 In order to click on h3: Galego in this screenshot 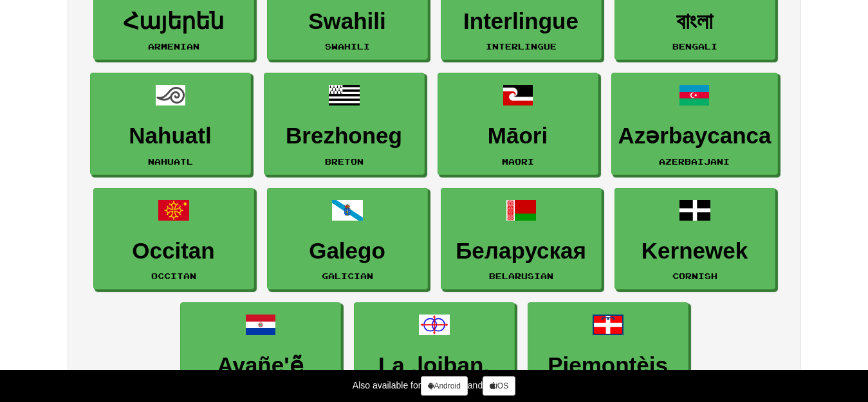, I will do `click(348, 251)`.